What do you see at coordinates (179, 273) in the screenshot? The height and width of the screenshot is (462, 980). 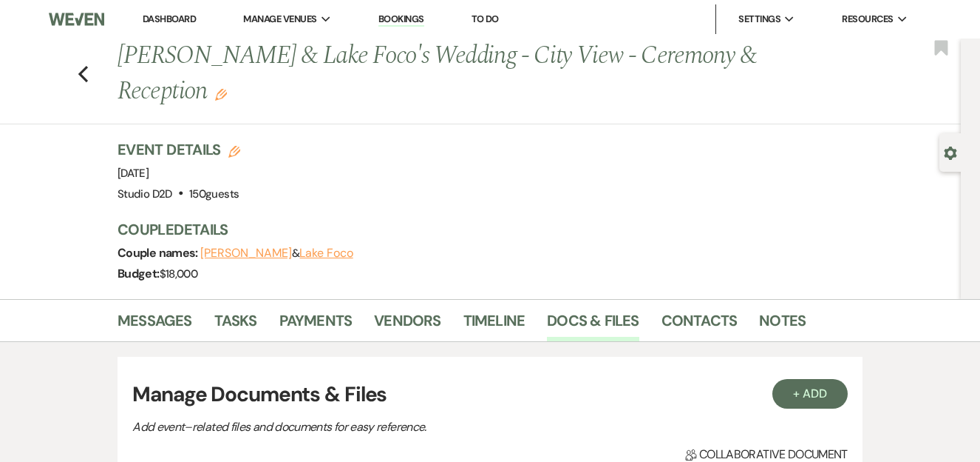 I see `span: $18,000` at bounding box center [179, 273].